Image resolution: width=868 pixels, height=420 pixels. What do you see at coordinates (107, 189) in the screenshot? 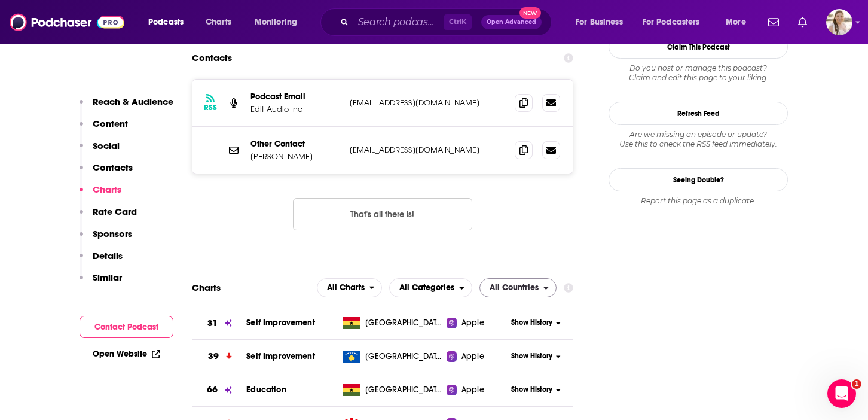
I see `p: Charts` at bounding box center [107, 189].